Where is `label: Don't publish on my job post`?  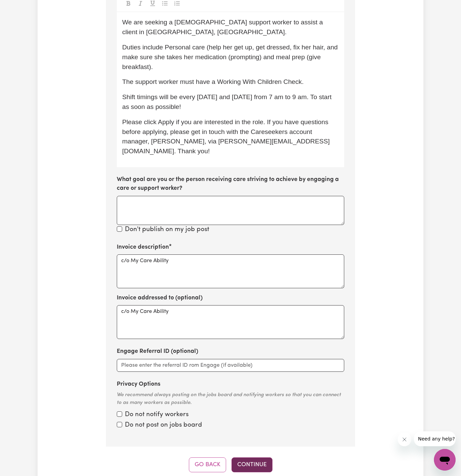
label: Don't publish on my job post is located at coordinates (167, 230).